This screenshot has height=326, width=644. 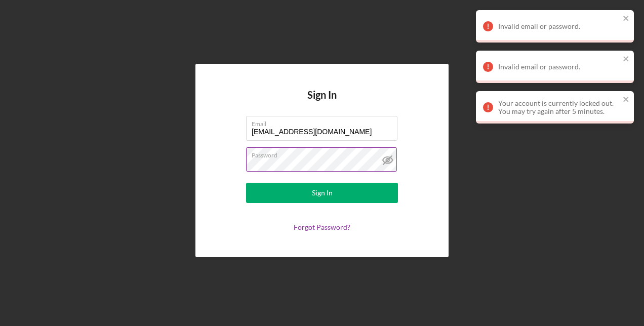 I want to click on div: Sign In, so click(x=322, y=192).